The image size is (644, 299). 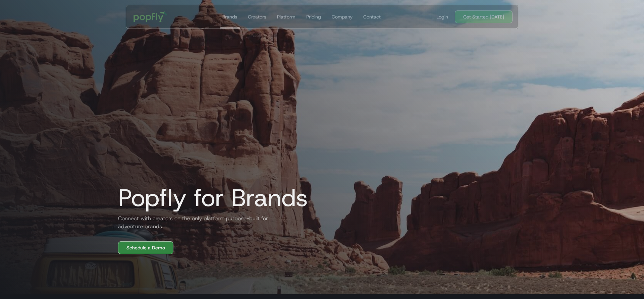 I want to click on a: Creators, so click(x=257, y=16).